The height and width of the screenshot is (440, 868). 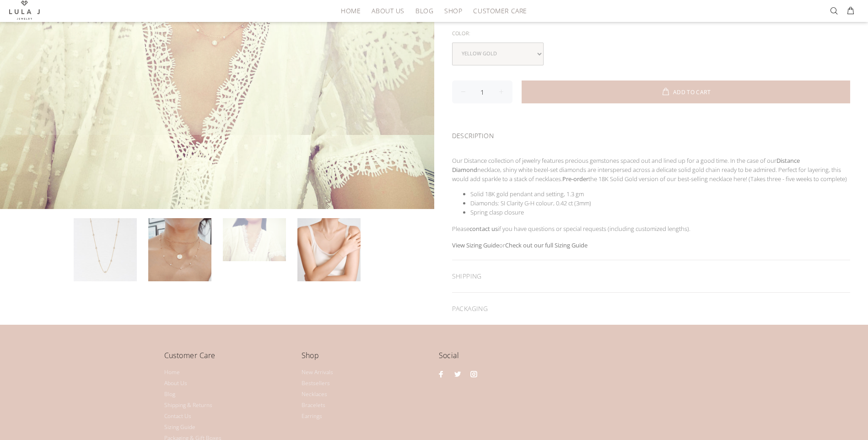 I want to click on span: the 18K Solid Gold version of our best-selling necklace here! (Takes three - five weeks to complete), so click(x=717, y=179).